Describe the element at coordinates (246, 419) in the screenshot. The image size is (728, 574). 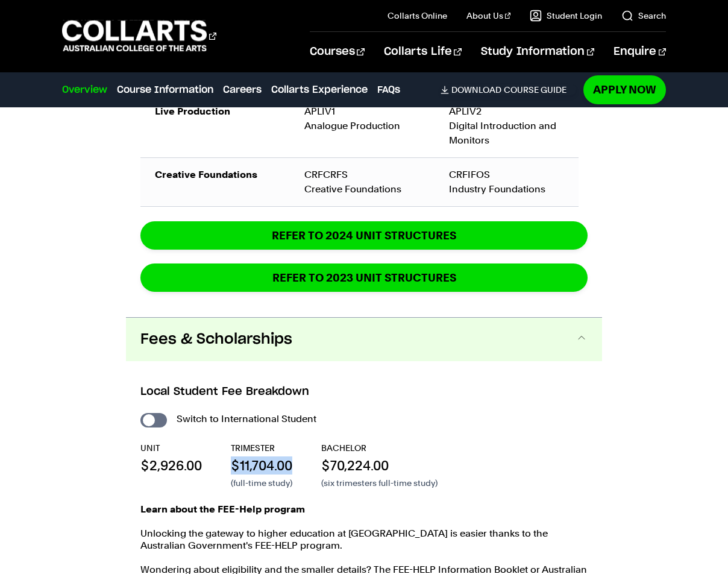
I see `label: Switch to International Student` at that location.